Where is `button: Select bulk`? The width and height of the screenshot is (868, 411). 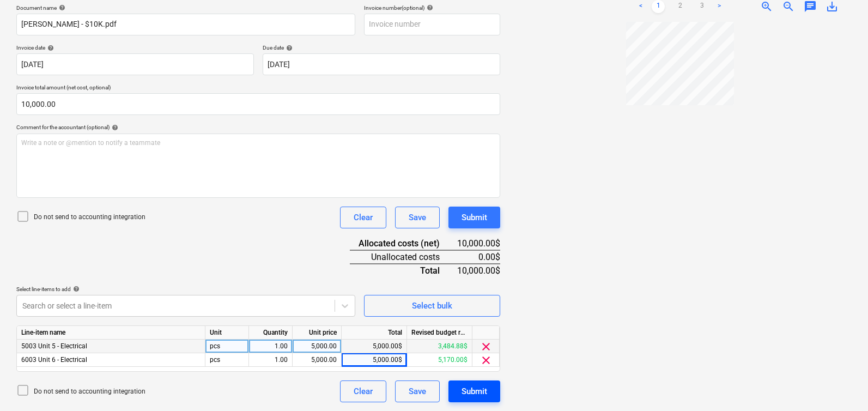
button: Select bulk is located at coordinates (432, 306).